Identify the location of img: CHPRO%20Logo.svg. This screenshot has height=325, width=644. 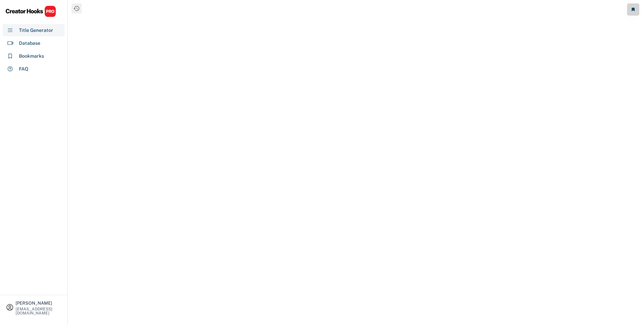
(31, 11).